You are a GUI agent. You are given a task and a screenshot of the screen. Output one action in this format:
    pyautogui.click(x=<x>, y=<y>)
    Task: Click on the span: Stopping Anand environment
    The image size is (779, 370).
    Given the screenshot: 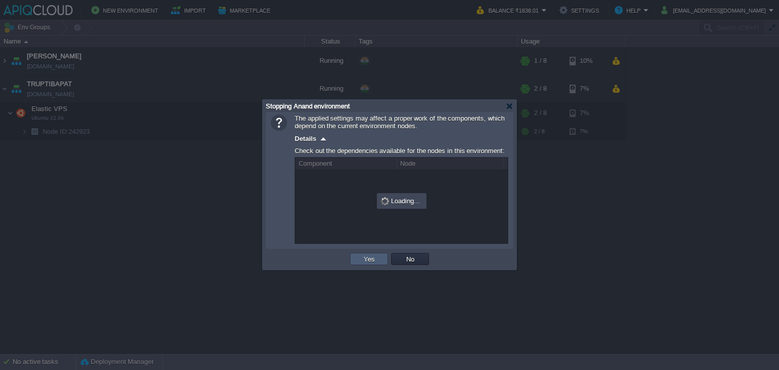 What is the action you would take?
    pyautogui.click(x=308, y=106)
    